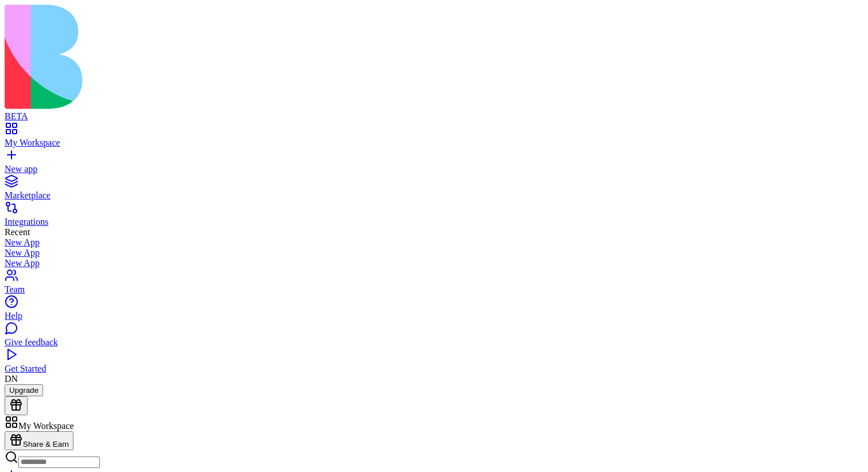  I want to click on a: Get Started, so click(434, 364).